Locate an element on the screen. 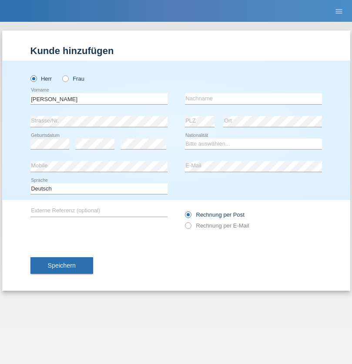 The image size is (352, 364). i: menu is located at coordinates (339, 11).